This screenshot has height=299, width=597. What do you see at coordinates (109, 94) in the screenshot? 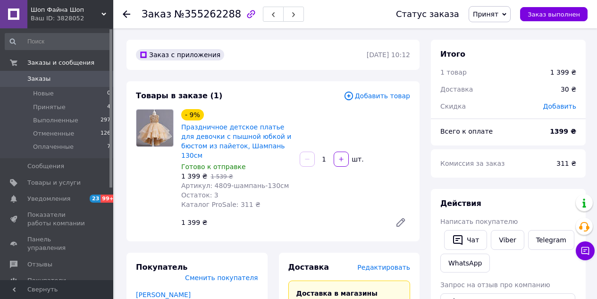
I see `span: 0` at bounding box center [109, 94].